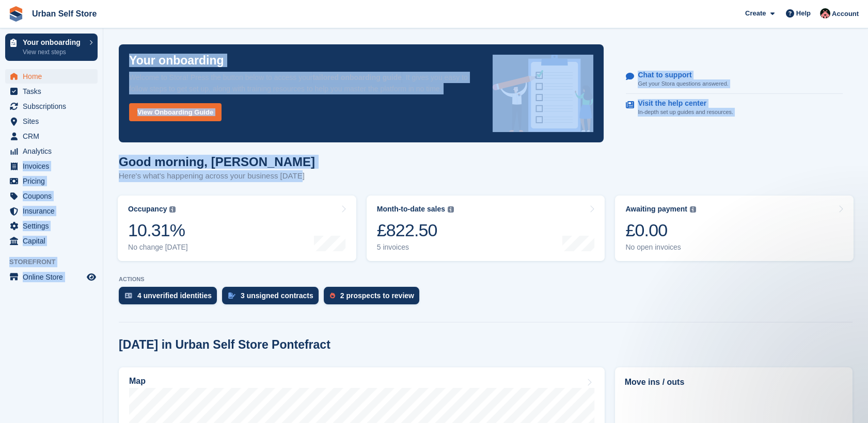  Describe the element at coordinates (272, 298) in the screenshot. I see `a: 3 unsigned contracts` at that location.